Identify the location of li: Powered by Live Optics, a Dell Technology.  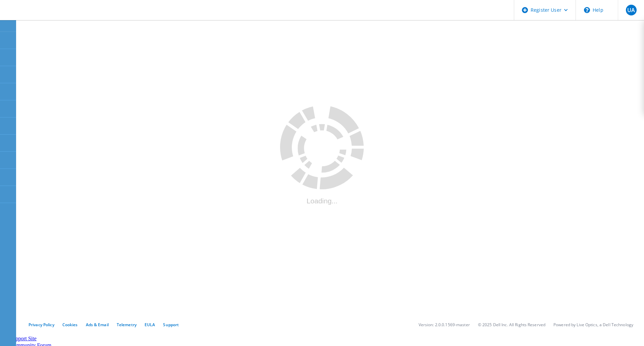
(594, 325).